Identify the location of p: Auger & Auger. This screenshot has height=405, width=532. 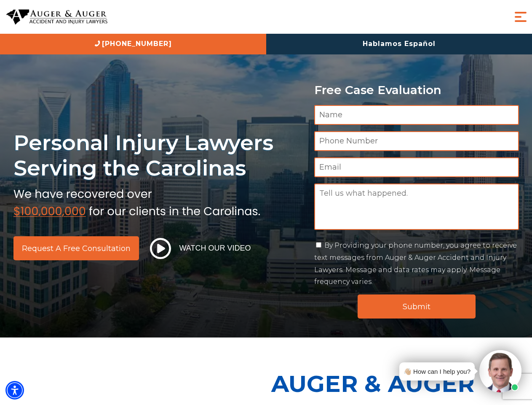
(399, 383).